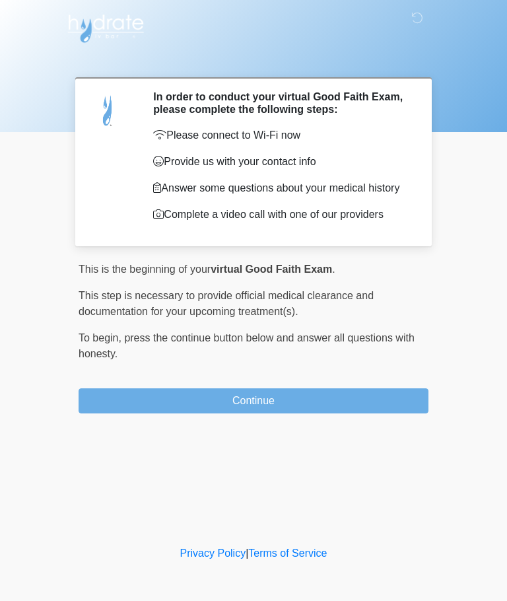  I want to click on a: Terms of Service, so click(287, 553).